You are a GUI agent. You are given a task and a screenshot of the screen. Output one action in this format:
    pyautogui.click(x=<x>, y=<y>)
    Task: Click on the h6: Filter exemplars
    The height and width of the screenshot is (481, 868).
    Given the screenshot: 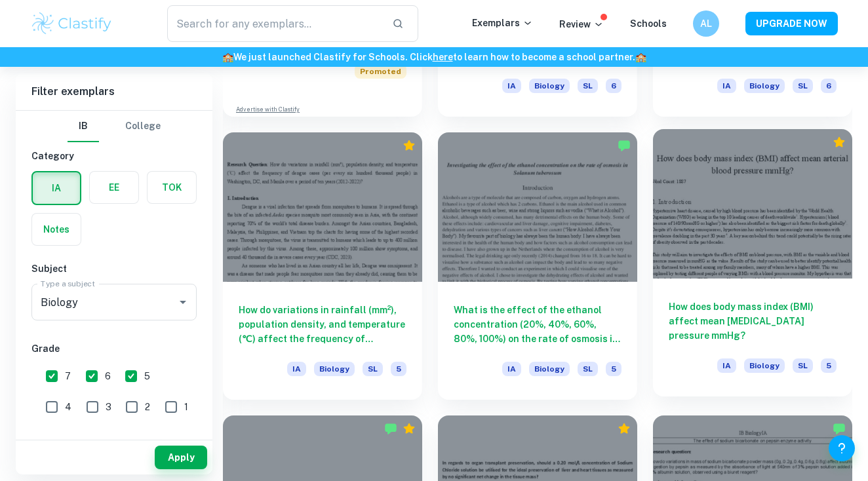 What is the action you would take?
    pyautogui.click(x=114, y=92)
    